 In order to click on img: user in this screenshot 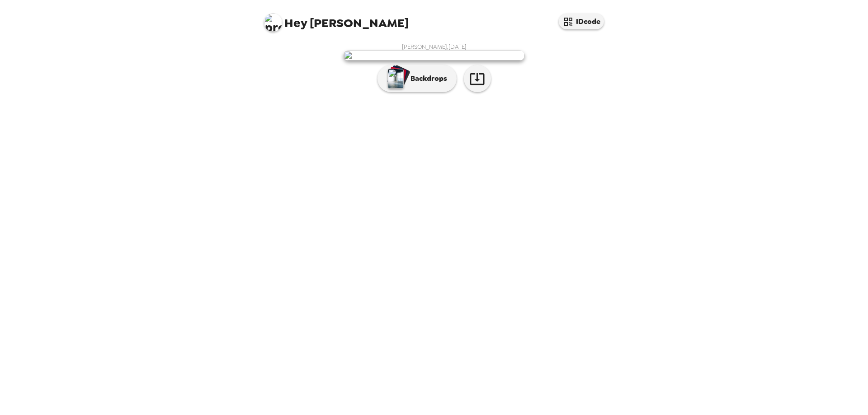, I will do `click(434, 55)`.